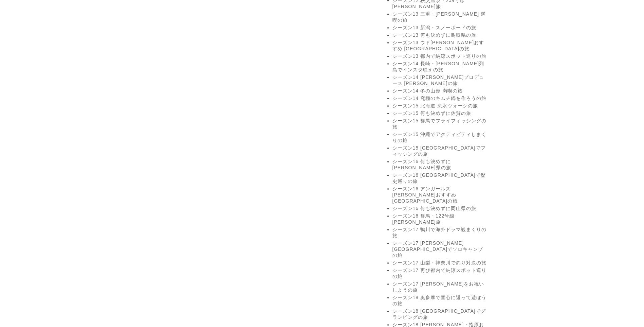 Image resolution: width=644 pixels, height=327 pixels. What do you see at coordinates (440, 274) in the screenshot?
I see `a: シーズン17 再び都内で納涼スポット巡りの旅` at bounding box center [440, 274].